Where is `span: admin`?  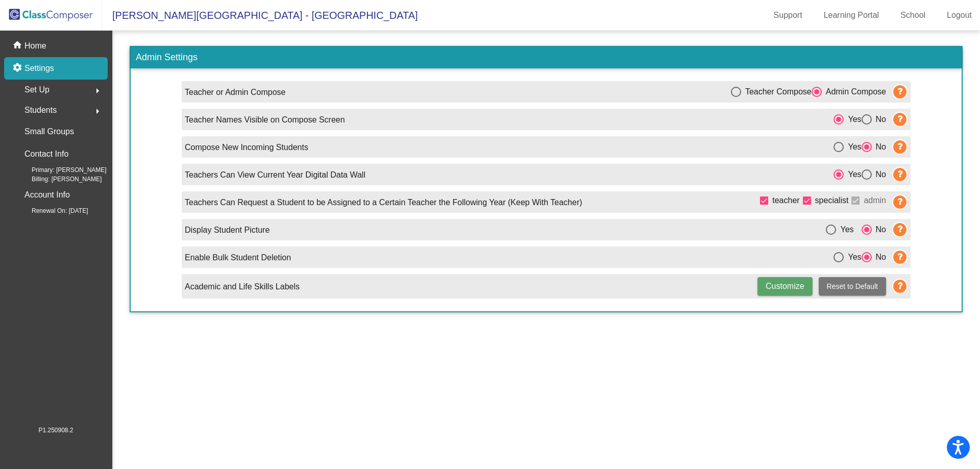 span: admin is located at coordinates (875, 200).